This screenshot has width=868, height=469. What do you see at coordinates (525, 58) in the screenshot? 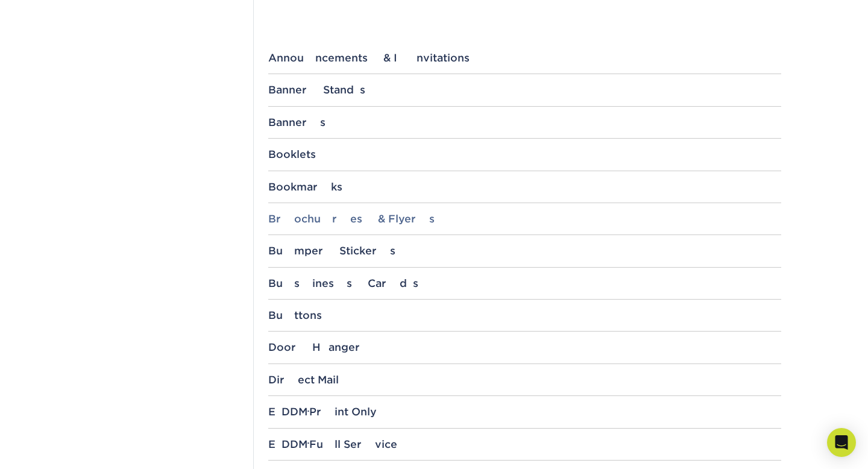
I see `div: Announcements & Invitations` at bounding box center [525, 58].